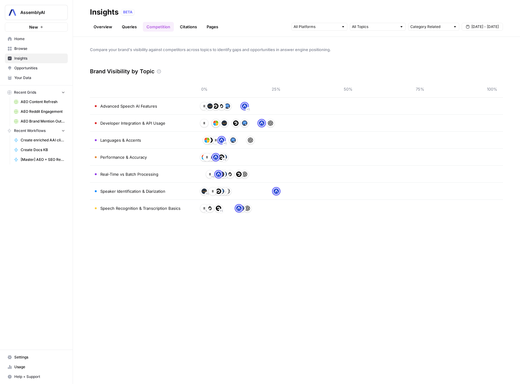  I want to click on span: Settings, so click(40, 357).